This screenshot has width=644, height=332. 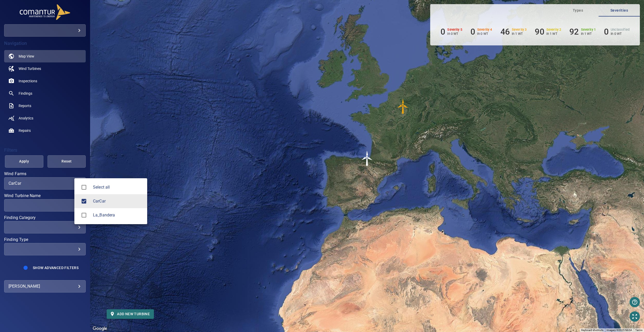 I want to click on ul: CarCar, so click(x=111, y=201).